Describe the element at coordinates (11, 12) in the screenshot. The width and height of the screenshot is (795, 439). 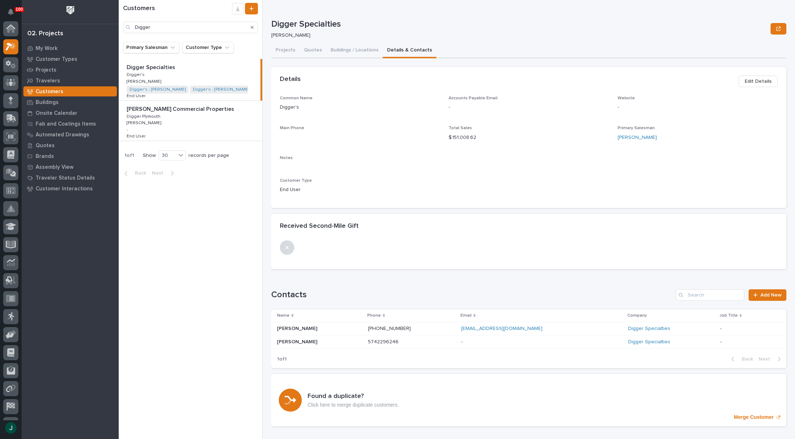
I see `button: Notifications` at that location.